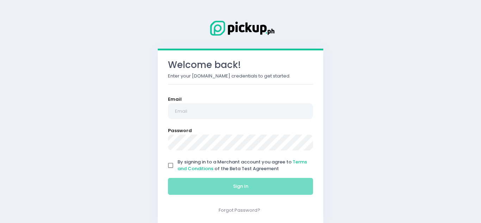 The height and width of the screenshot is (223, 481). What do you see at coordinates (240, 111) in the screenshot?
I see `input: Email` at bounding box center [240, 111].